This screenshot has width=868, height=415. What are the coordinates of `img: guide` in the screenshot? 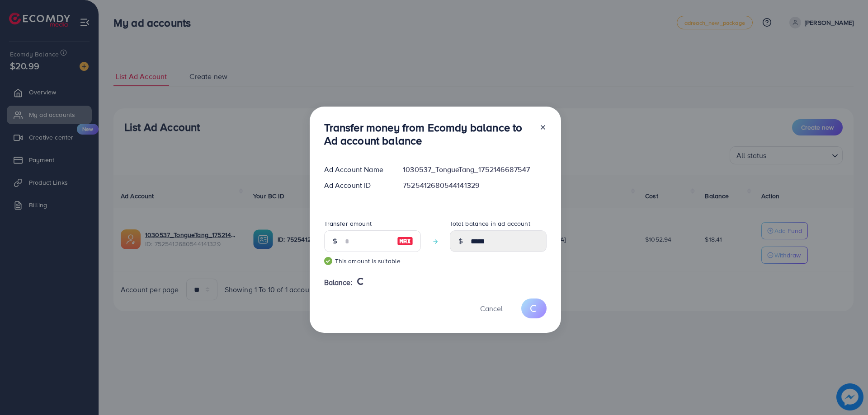 It's located at (328, 261).